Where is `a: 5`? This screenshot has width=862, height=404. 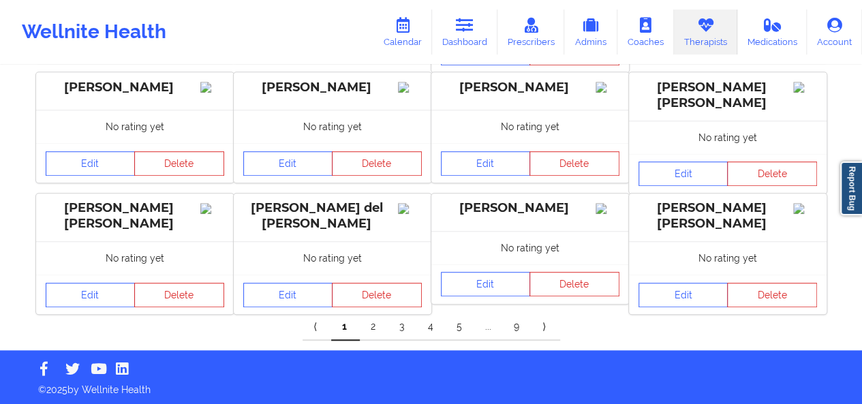 a: 5 is located at coordinates (460, 327).